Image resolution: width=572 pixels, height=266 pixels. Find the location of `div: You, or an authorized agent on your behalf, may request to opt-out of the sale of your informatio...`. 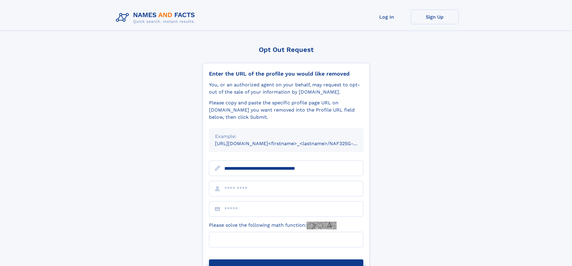

div: You, or an authorized agent on your behalf, may request to opt-out of the sale of your informatio... is located at coordinates (286, 89).